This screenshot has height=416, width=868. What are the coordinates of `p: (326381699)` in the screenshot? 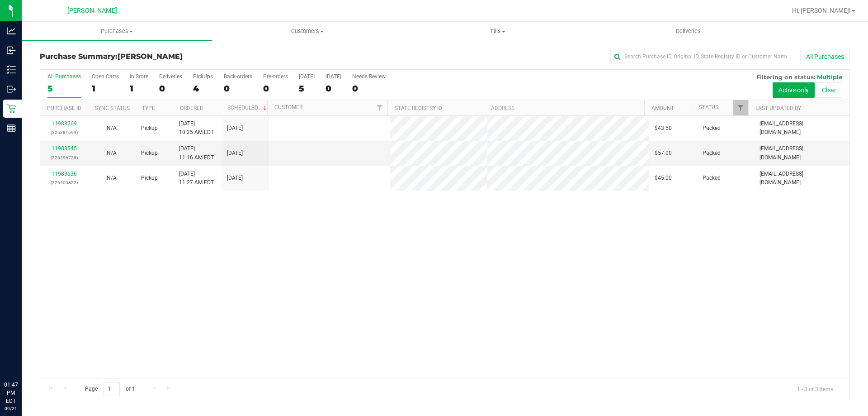 It's located at (64, 132).